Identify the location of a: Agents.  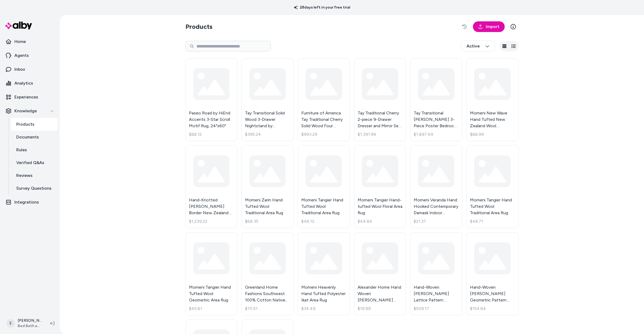
(30, 55).